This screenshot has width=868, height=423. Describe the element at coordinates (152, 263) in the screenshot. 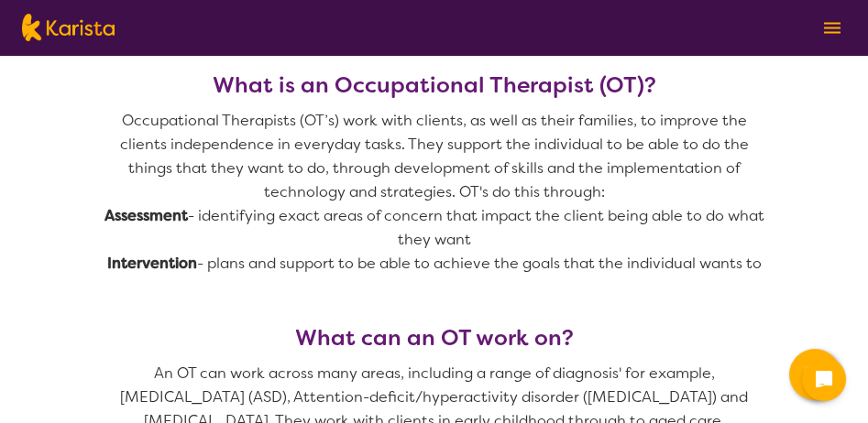

I see `strong: Intervention` at that location.